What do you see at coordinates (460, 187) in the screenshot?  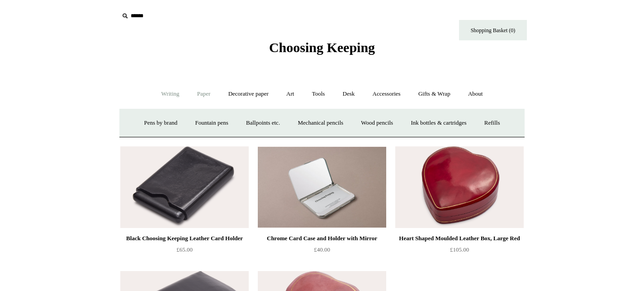 I see `a: Heart Shaped Moulded Leather Box, Large Red Heart Shaped Moulded Leather Box, Large Red` at bounding box center [460, 187].